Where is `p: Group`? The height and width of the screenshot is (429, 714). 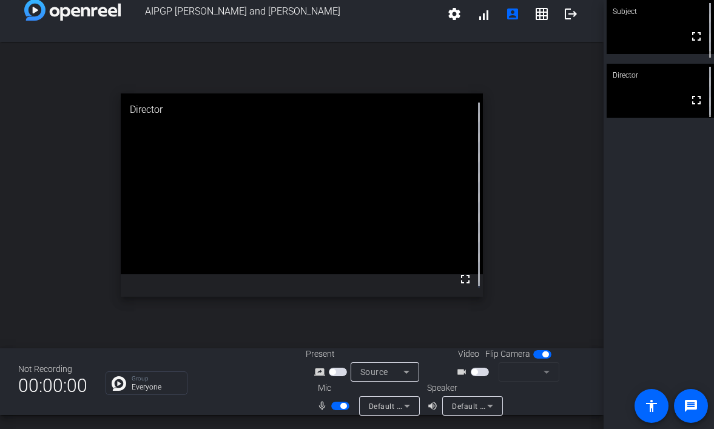
p: Group is located at coordinates (156, 379).